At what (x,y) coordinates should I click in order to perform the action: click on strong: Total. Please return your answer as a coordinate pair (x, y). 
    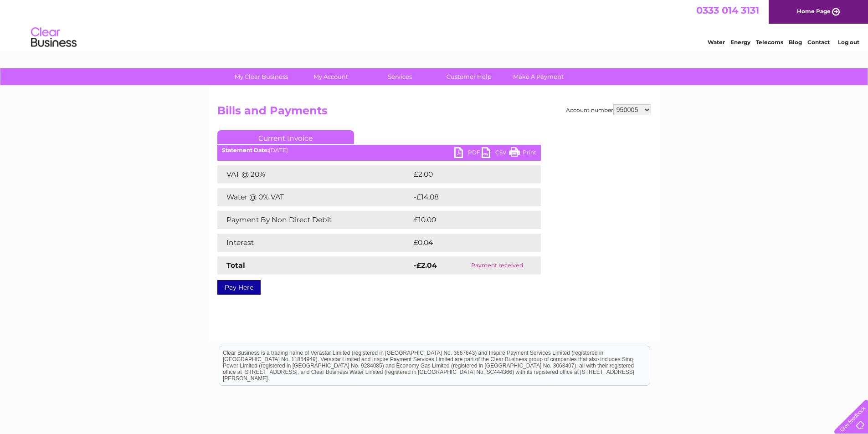
    Looking at the image, I should click on (236, 265).